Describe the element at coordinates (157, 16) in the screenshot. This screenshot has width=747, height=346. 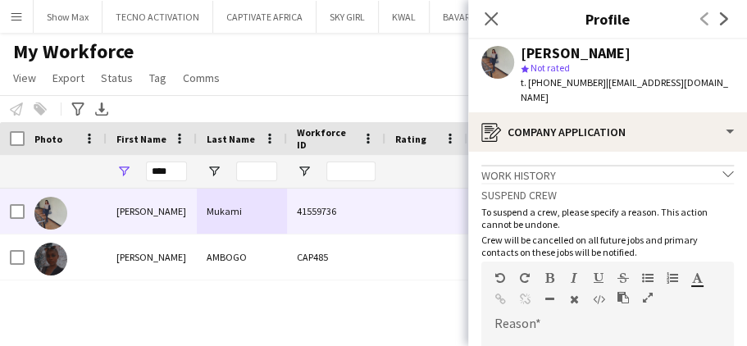
I see `button: TECNO ACTIVATION` at that location.